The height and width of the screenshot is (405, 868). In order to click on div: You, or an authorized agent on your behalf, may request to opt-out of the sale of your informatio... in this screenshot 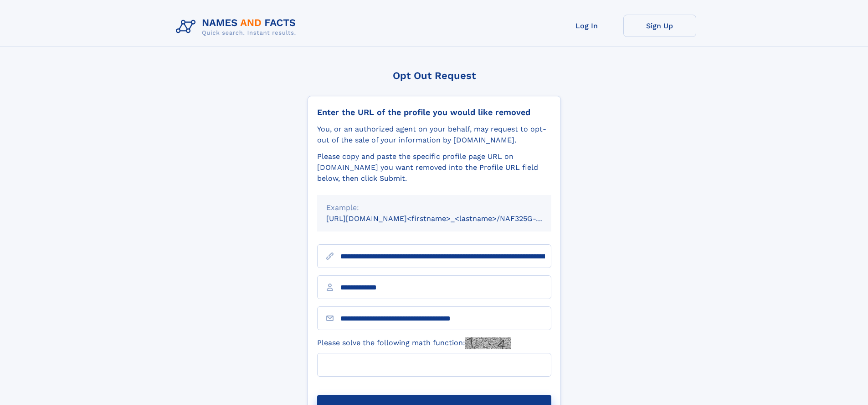, I will do `click(435, 135)`.